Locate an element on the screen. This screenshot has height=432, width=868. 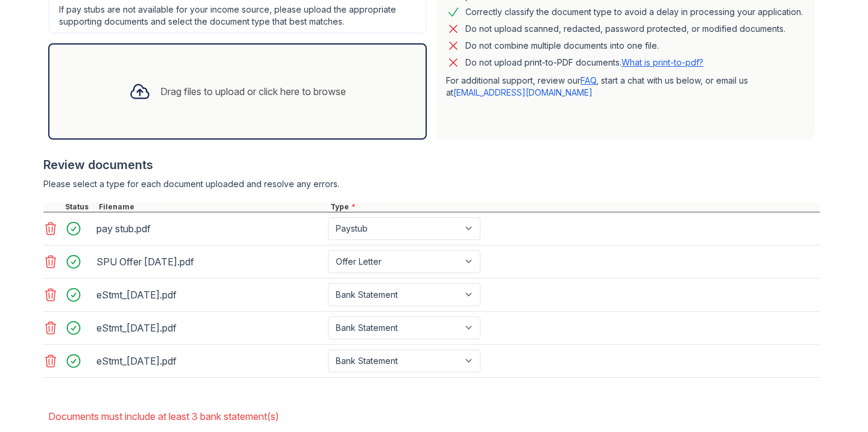
a: FAQ is located at coordinates (588, 80).